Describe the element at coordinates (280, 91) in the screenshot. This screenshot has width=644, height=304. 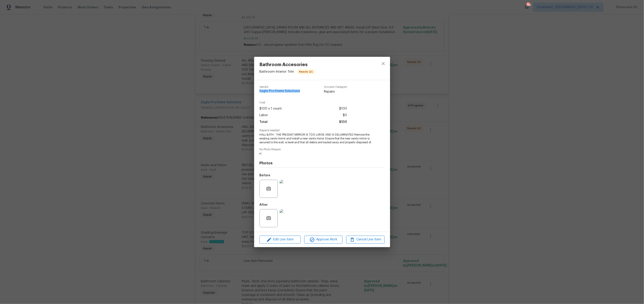
I see `span: Eagle Pro Home Solutions` at that location.